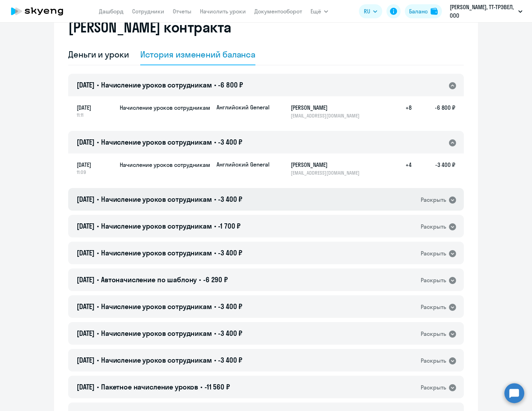 This screenshot has height=411, width=532. I want to click on span: -6 290 ₽, so click(215, 280).